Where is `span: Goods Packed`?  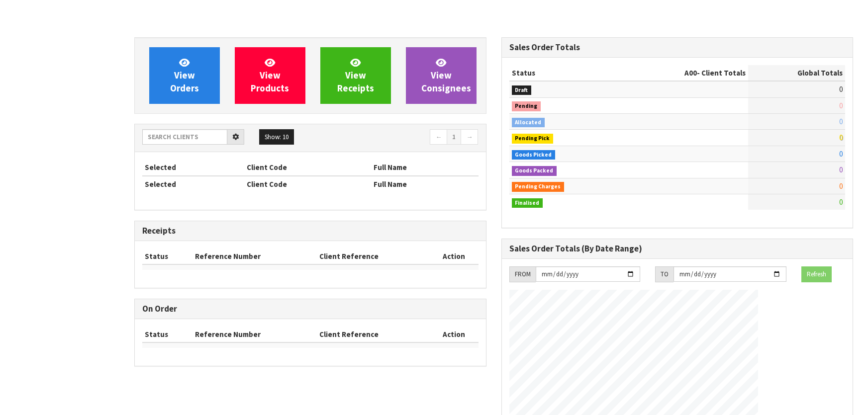 span: Goods Packed is located at coordinates (534, 171).